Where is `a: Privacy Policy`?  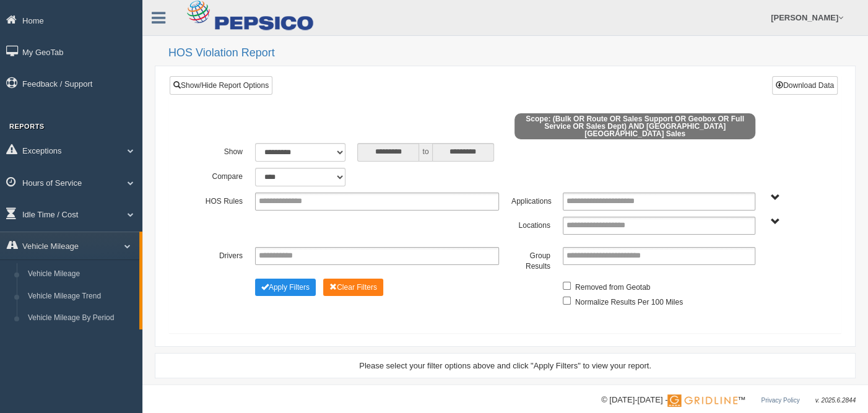
a: Privacy Policy is located at coordinates (780, 399).